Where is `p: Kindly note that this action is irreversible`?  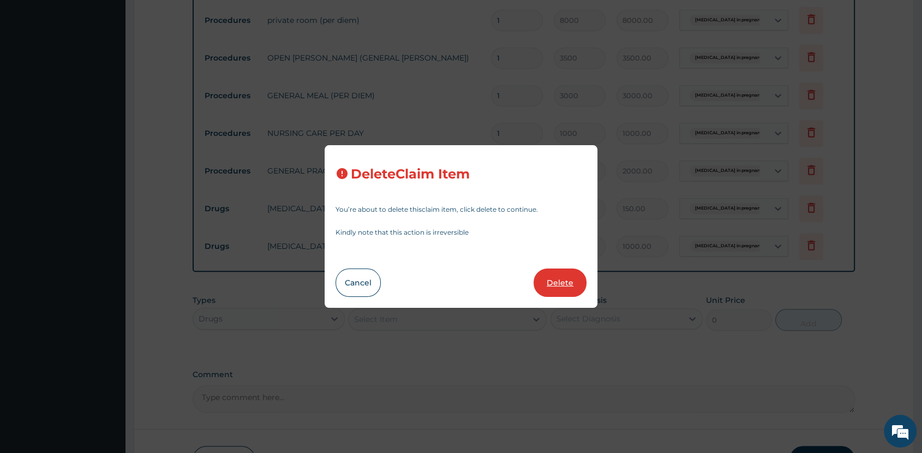
p: Kindly note that this action is irreversible is located at coordinates (461, 232).